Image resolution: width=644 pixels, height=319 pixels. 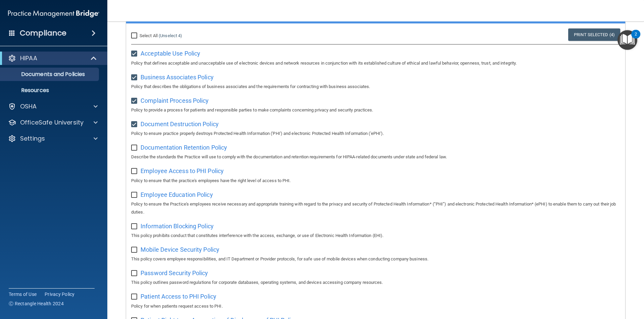 What do you see at coordinates (177, 194) in the screenshot?
I see `span: Employee Education Policy` at bounding box center [177, 194].